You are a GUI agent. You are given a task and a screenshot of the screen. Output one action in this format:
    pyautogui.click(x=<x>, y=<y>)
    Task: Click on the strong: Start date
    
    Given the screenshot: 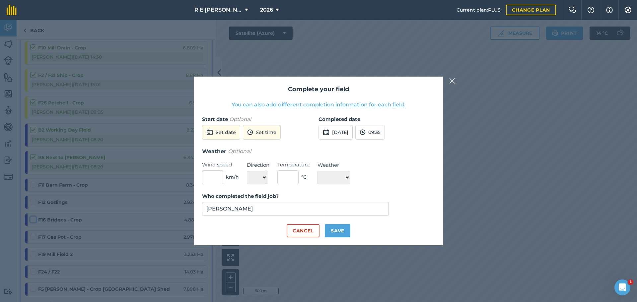 What is the action you would take?
    pyautogui.click(x=215, y=119)
    